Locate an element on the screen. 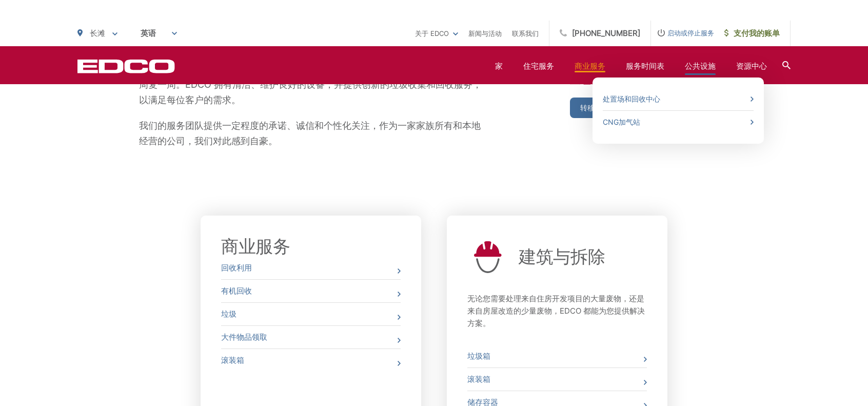 Image resolution: width=868 pixels, height=406 pixels. font: 处置场和回收中心 is located at coordinates (631, 98).